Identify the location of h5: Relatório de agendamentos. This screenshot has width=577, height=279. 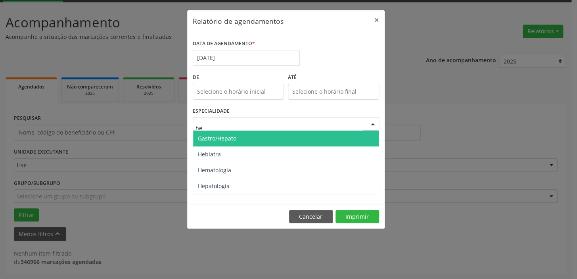
(238, 21).